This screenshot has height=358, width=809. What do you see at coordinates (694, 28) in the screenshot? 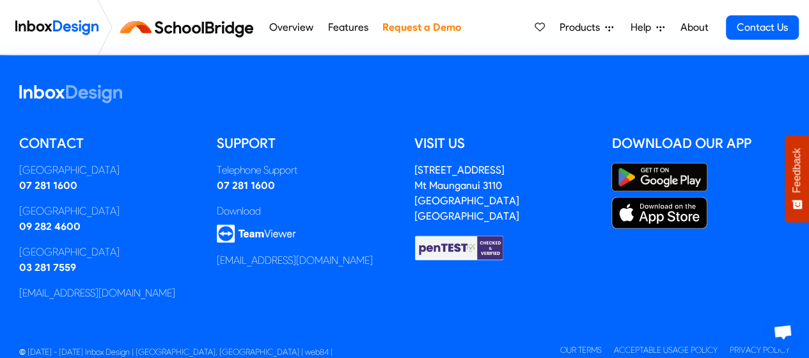
I see `a: About` at bounding box center [694, 28].